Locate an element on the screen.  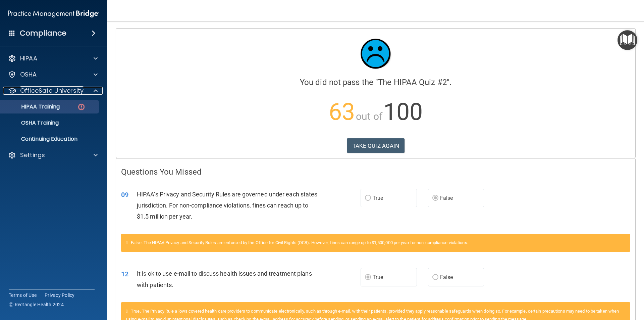
a: OSHA is located at coordinates (53, 75).